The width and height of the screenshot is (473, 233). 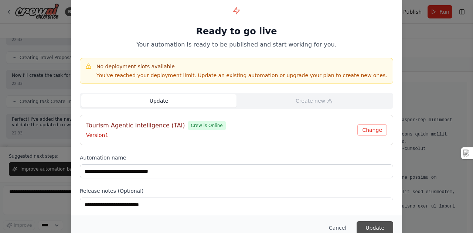 What do you see at coordinates (237, 31) in the screenshot?
I see `h1: Ready to go live` at bounding box center [237, 31].